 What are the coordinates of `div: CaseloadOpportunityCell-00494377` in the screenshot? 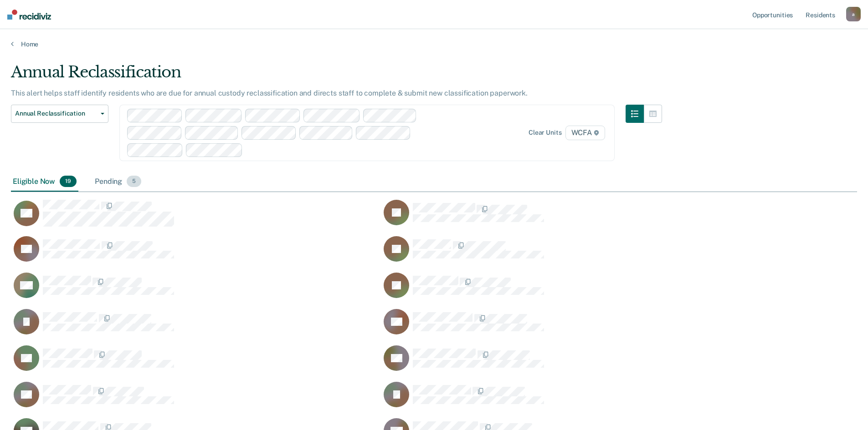 It's located at (566, 400).